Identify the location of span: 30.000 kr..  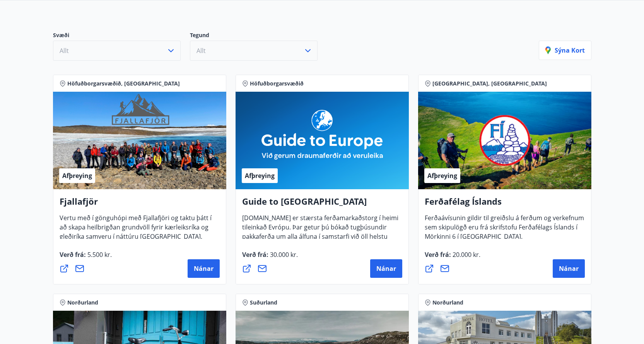
(283, 254).